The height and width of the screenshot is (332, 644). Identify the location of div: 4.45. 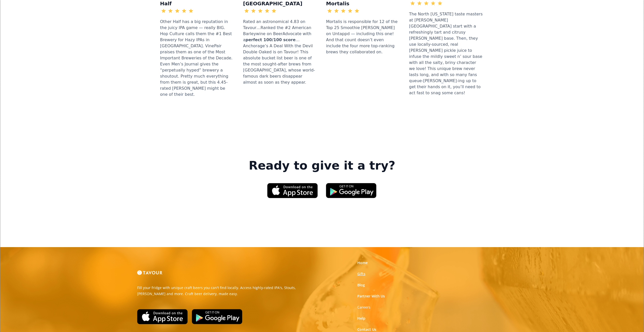
(199, 11).